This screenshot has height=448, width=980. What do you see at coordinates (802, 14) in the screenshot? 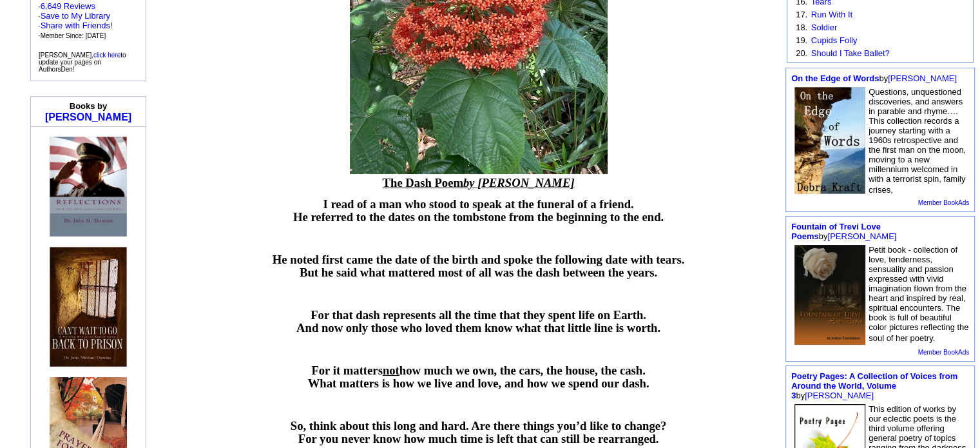
I see `font: 17.` at bounding box center [802, 14].